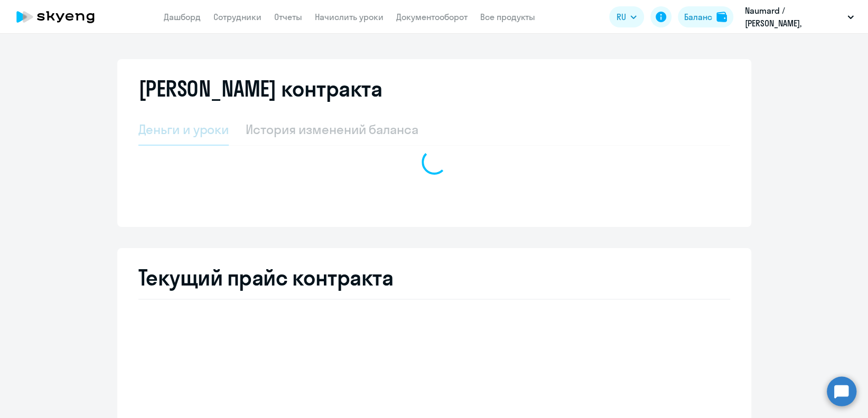 The height and width of the screenshot is (418, 868). Describe the element at coordinates (705, 17) in the screenshot. I see `a: Балансbalance` at that location.